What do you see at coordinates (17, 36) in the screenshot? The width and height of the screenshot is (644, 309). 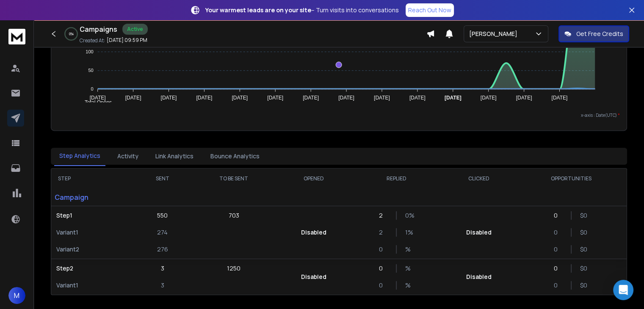 I see `img: logo` at bounding box center [17, 36].